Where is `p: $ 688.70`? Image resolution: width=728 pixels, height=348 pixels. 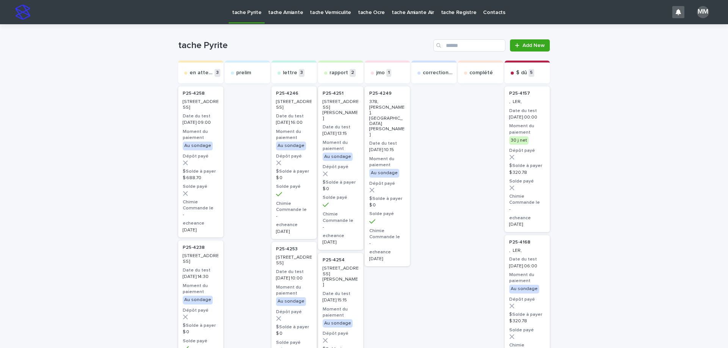 p: $ 688.70 is located at coordinates (201, 178).